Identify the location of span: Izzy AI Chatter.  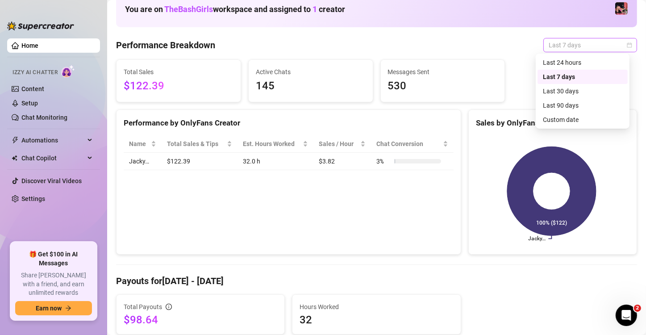
(35, 72).